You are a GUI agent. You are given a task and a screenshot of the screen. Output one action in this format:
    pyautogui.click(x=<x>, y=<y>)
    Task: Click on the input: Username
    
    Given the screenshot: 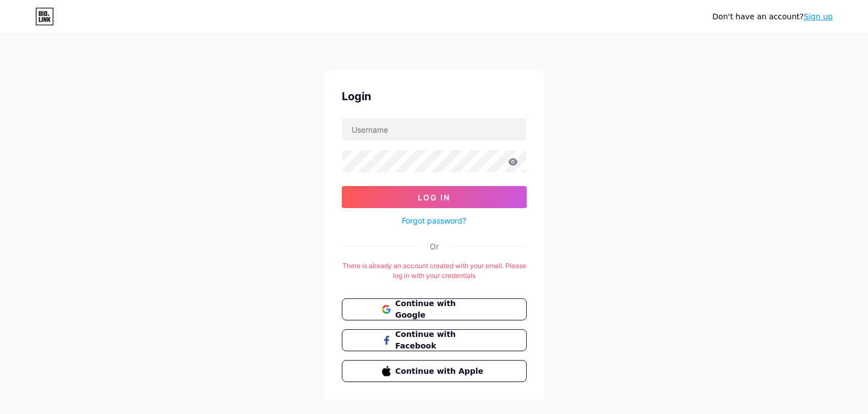 What is the action you would take?
    pyautogui.click(x=434, y=129)
    